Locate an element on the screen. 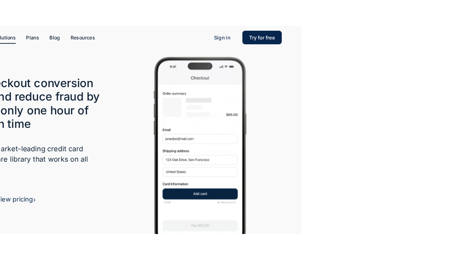 This screenshot has height=260, width=468. span: Plans is located at coordinates (32, 37).